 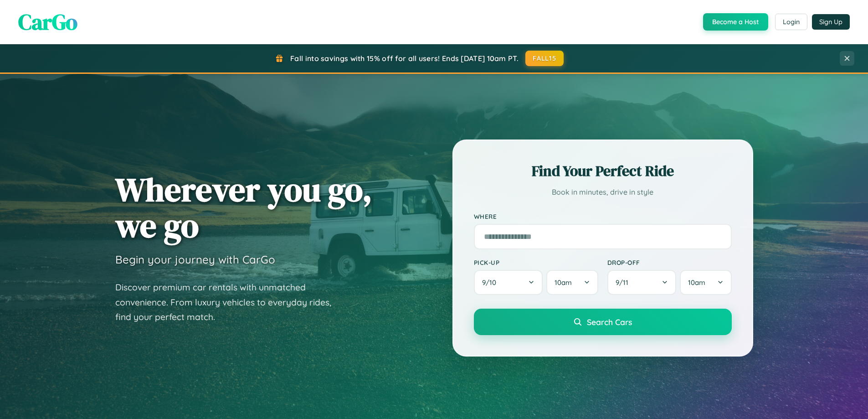 What do you see at coordinates (509, 282) in the screenshot?
I see `button: 9/10` at bounding box center [509, 282].